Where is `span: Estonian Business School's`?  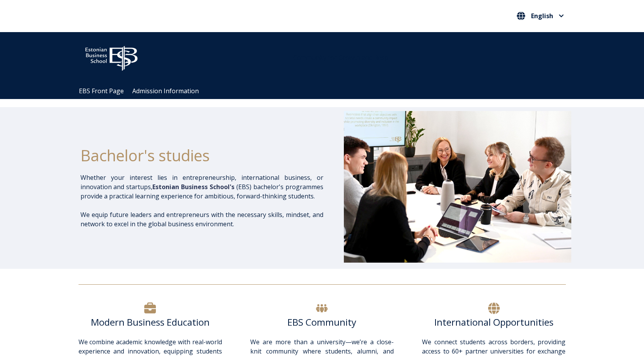 span: Estonian Business School's is located at coordinates (193, 187).